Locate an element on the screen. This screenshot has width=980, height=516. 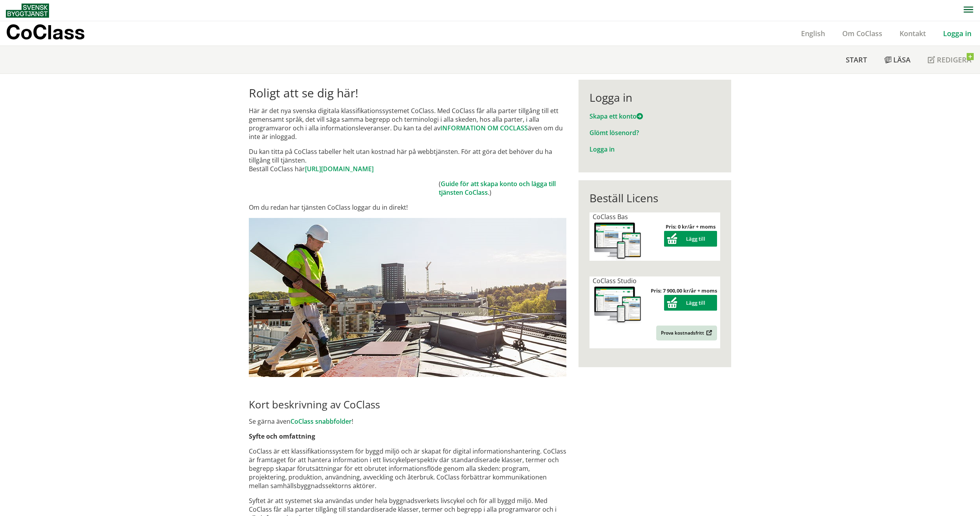
span: CoClass Bas is located at coordinates (611, 217).